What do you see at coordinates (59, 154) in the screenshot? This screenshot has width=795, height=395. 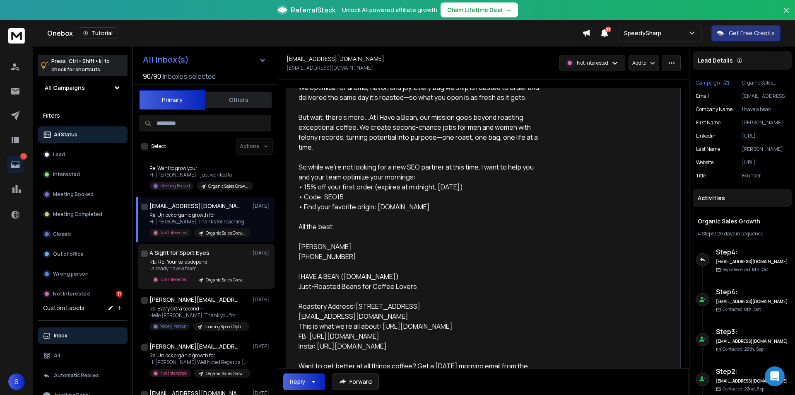 I see `p: Lead` at bounding box center [59, 154].